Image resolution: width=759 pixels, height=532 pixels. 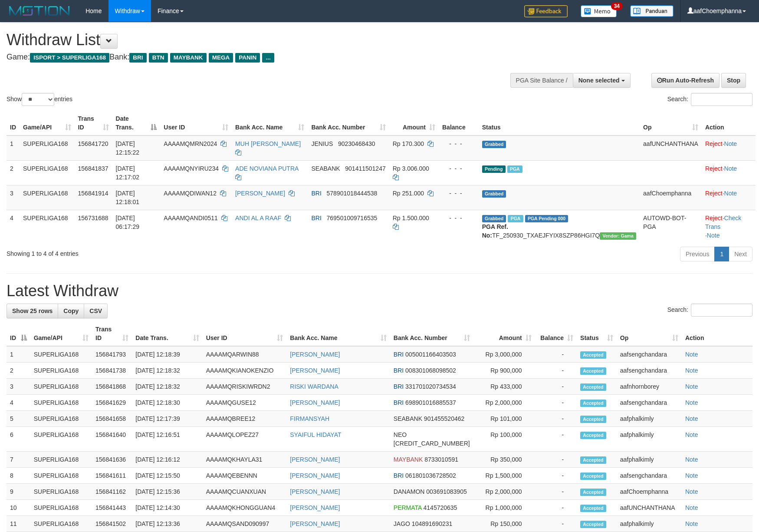 I want to click on td: 9, so click(x=19, y=492).